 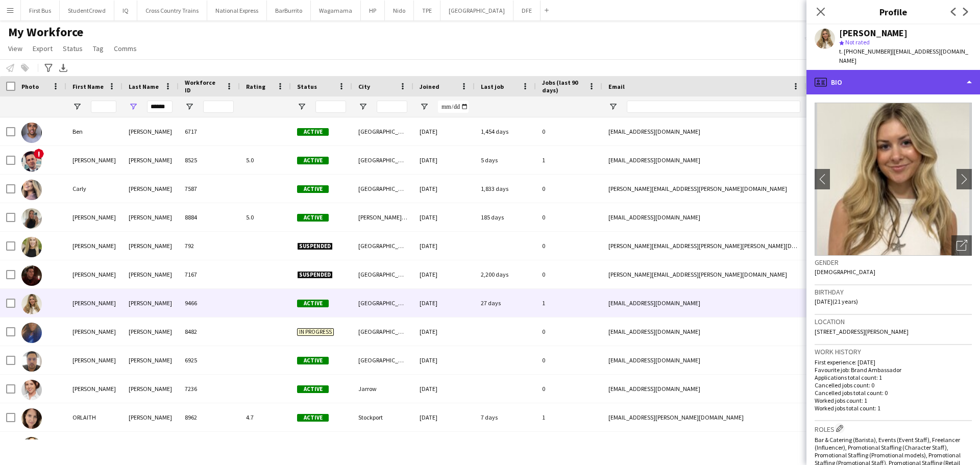 What do you see at coordinates (893, 408) in the screenshot?
I see `p: Worked jobs total count: 1` at bounding box center [893, 408].